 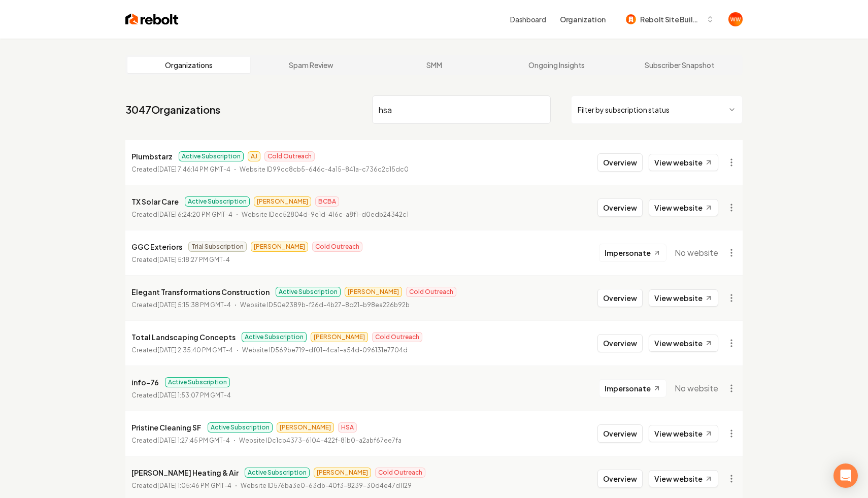 I want to click on input: Search by name or ID, so click(x=462, y=110).